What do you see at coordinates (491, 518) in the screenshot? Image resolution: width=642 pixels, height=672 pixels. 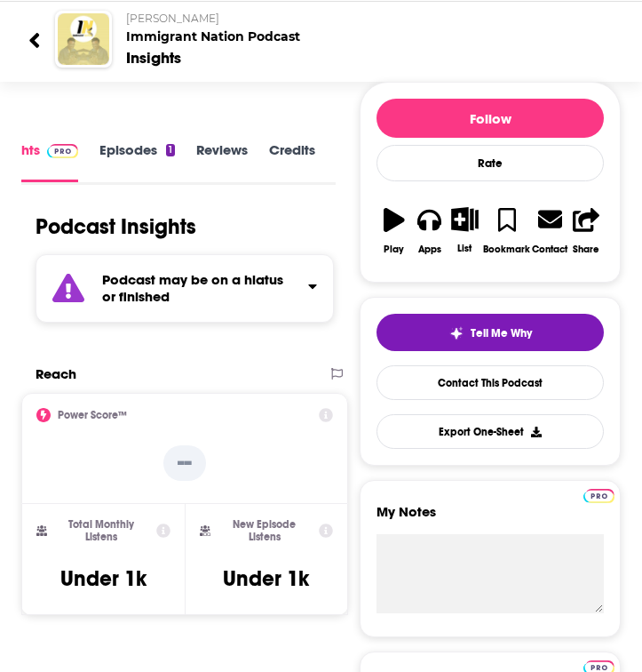 I see `label: My Notes` at bounding box center [491, 518].